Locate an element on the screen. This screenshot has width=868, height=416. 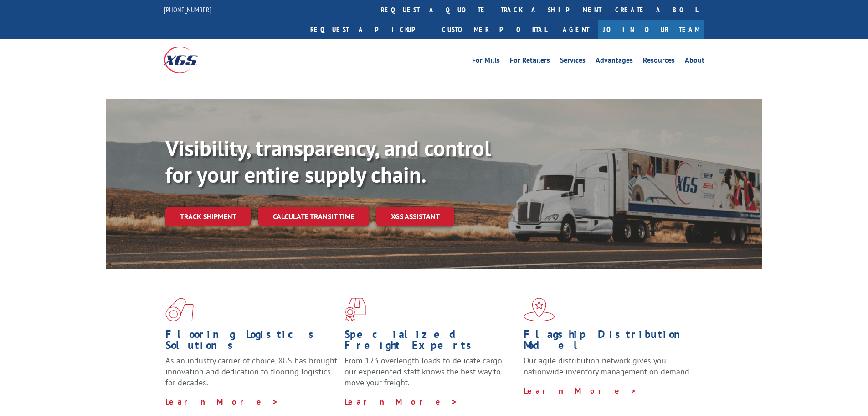
a: Join Our Team is located at coordinates (651, 29).